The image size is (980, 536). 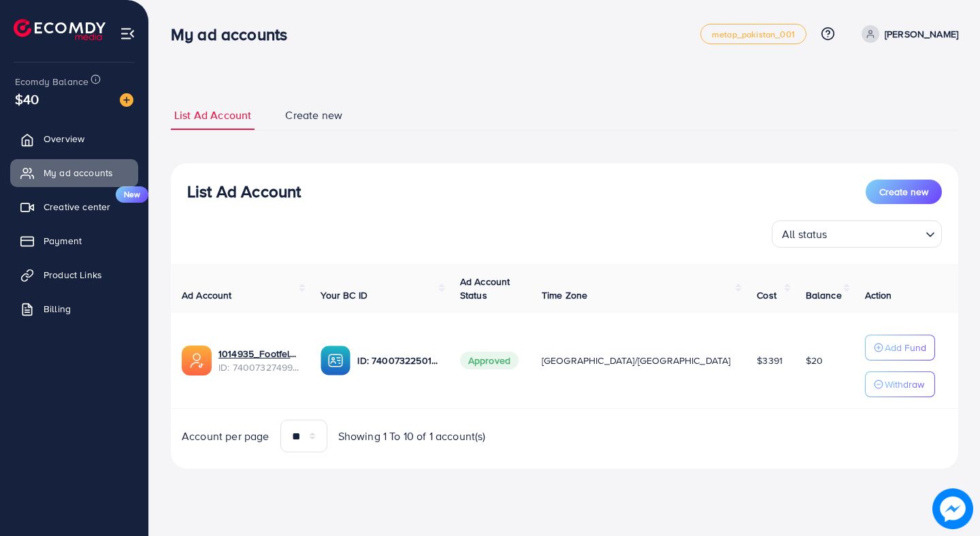 What do you see at coordinates (244, 191) in the screenshot?
I see `h3: List Ad Account` at bounding box center [244, 191].